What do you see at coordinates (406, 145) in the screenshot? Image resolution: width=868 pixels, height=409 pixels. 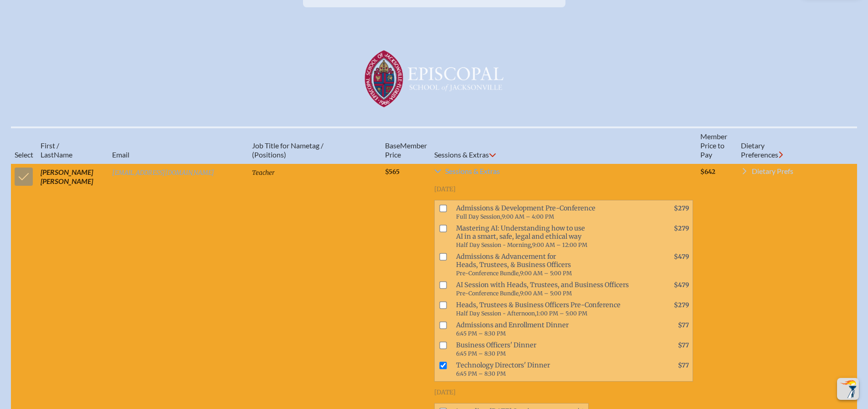 I see `th: Memb` at bounding box center [406, 145].